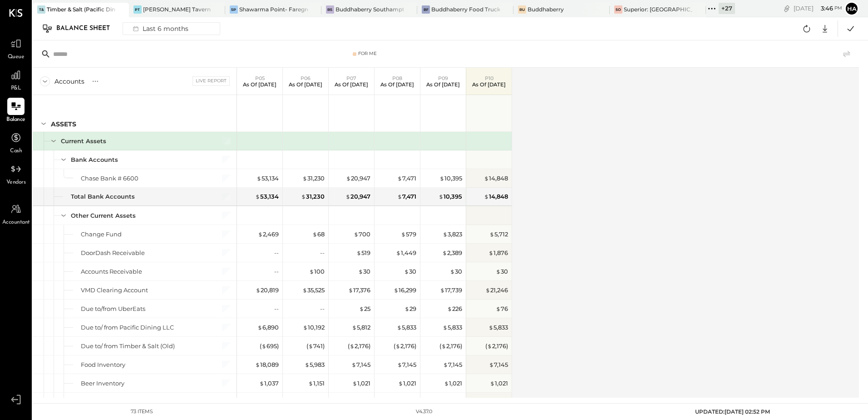 The image size is (868, 420). I want to click on div: Accounts, so click(69, 82).